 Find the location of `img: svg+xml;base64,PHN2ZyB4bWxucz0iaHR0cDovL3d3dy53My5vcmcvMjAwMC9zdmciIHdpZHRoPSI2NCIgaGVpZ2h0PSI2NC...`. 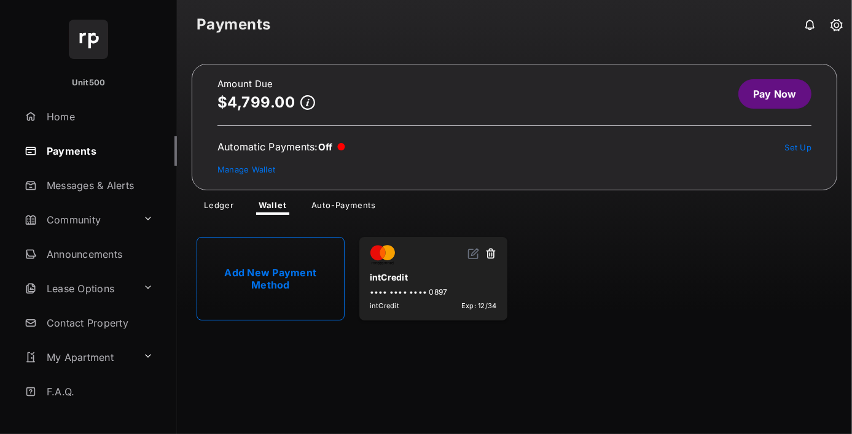

img: svg+xml;base64,PHN2ZyB4bWxucz0iaHR0cDovL3d3dy53My5vcmcvMjAwMC9zdmciIHdpZHRoPSI2NCIgaGVpZ2h0PSI2NC... is located at coordinates (88, 39).